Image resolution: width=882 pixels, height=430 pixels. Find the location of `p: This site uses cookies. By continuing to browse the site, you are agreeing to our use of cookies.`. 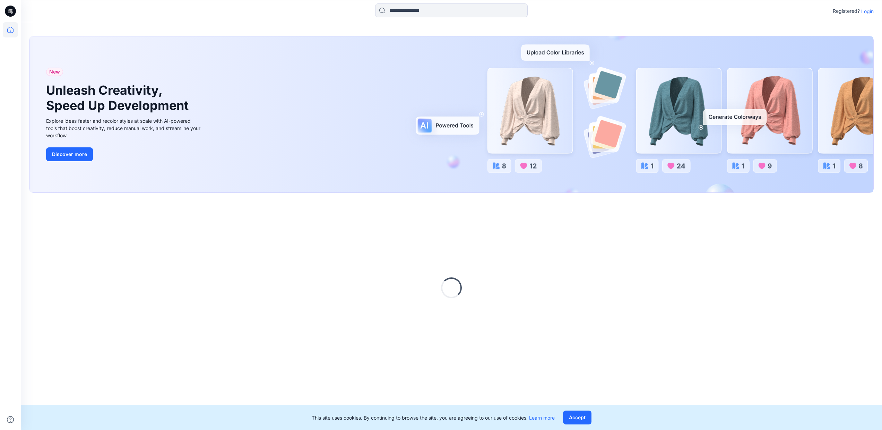

p: This site uses cookies. By continuing to browse the site, you are agreeing to our use of cookies. is located at coordinates (433, 417).